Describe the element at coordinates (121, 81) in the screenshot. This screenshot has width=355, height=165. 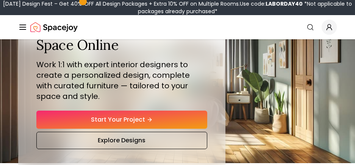
I see `p: Work 1:1 with expert interior designers to create a personalized design, complete with curated fu...` at that location.